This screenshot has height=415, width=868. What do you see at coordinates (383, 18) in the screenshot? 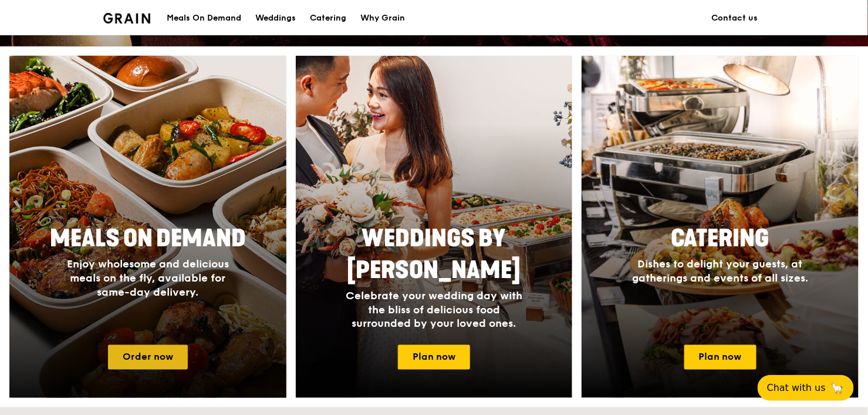
I see `a: Why Grain` at bounding box center [383, 18].